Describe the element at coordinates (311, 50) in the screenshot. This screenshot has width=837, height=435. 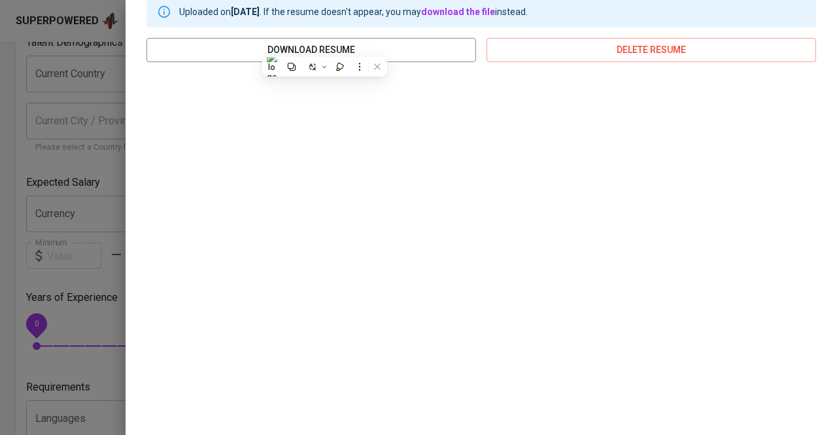
I see `button: download resume` at that location.